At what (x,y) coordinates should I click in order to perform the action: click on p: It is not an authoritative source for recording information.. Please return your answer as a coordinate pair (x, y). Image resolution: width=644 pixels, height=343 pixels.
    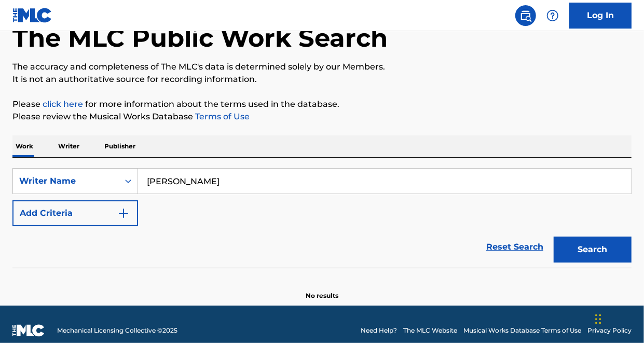
    Looking at the image, I should click on (322, 79).